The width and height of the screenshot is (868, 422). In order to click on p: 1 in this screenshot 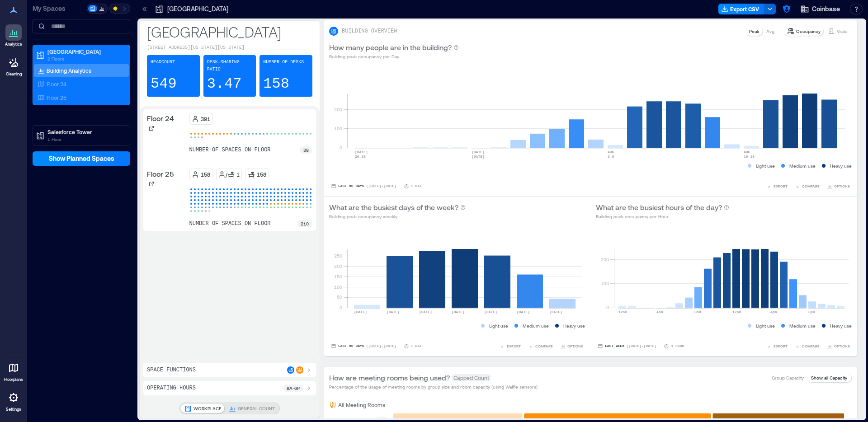, I will do `click(238, 174)`.